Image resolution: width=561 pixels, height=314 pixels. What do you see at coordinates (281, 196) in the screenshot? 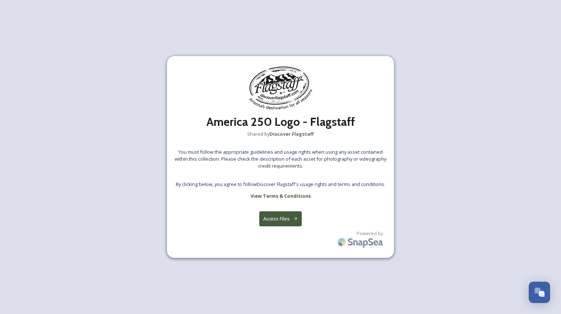
I see `strong: View Terms & Conditions` at bounding box center [281, 196].